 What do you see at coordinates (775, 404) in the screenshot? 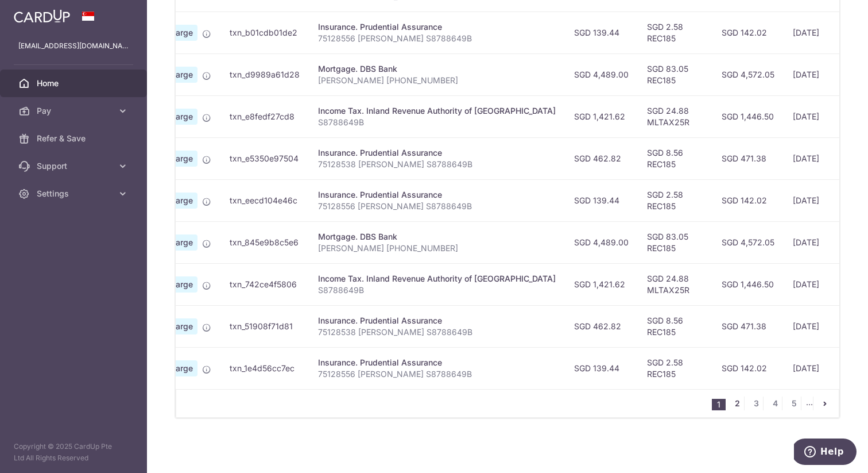
I see `a: 4` at bounding box center [775, 404].